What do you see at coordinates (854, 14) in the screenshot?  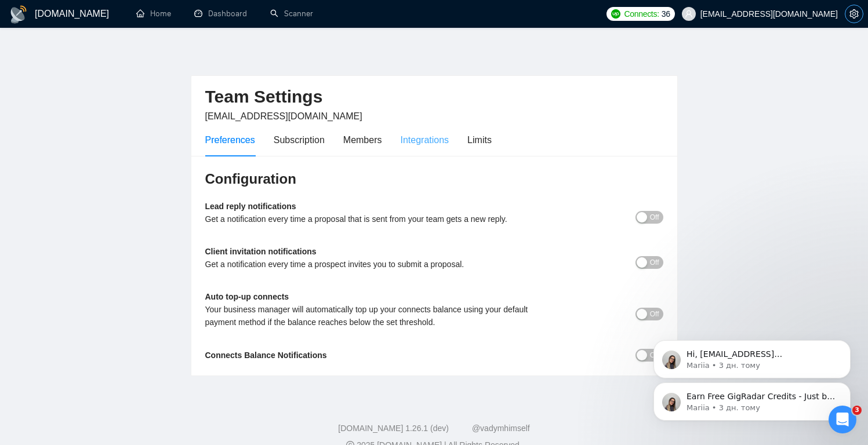 I see `button: setting` at bounding box center [854, 14].